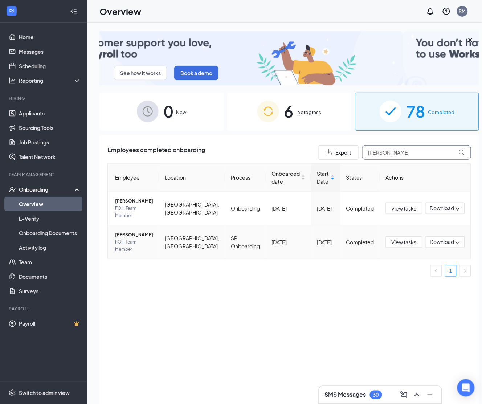 This screenshot has height=404, width=482. I want to click on td: Onboarding, so click(245, 208).